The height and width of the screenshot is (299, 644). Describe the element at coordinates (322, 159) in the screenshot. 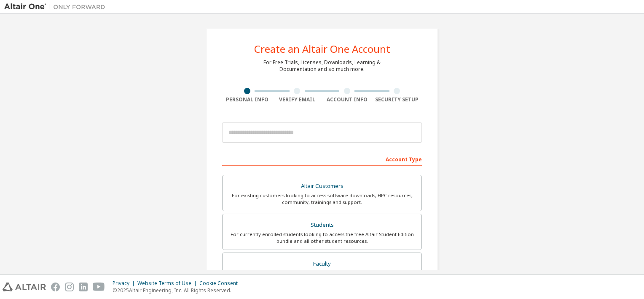

I see `div: Account Type` at that location.